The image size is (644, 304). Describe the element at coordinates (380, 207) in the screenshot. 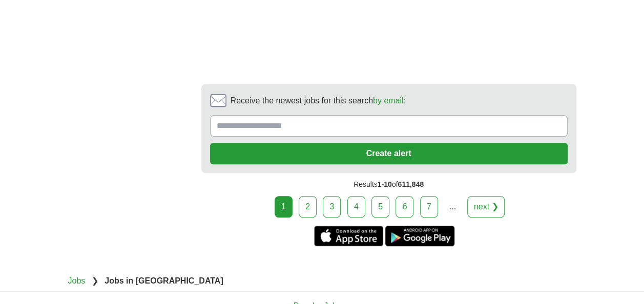

I see `a: 5` at that location.